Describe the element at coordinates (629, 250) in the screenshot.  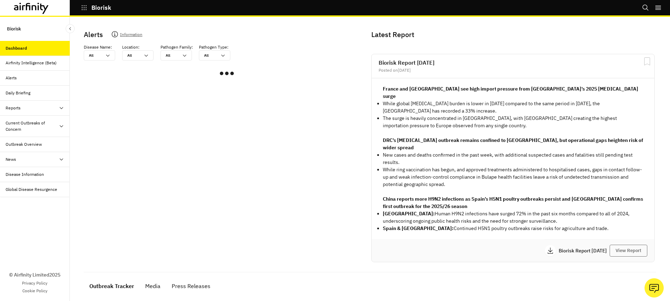
I see `button: View Report` at that location.